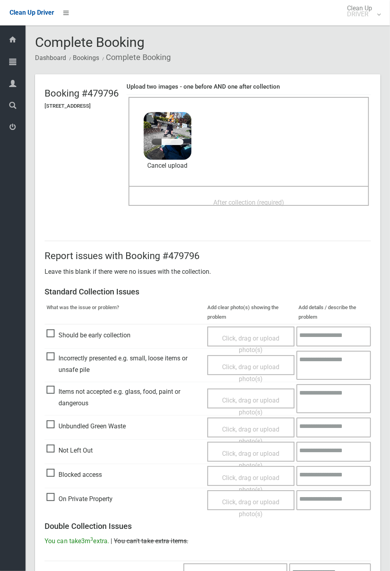 The image size is (390, 571). Describe the element at coordinates (86, 427) in the screenshot. I see `span: Unbundled Green Waste` at that location.